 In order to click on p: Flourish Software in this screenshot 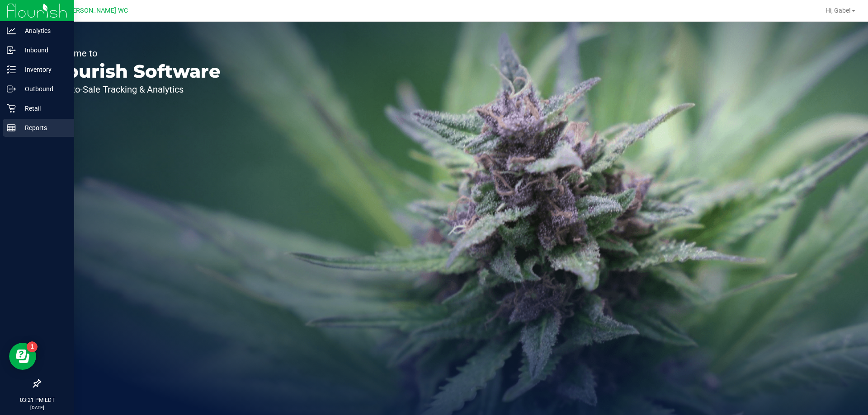, I will do `click(134, 71)`.